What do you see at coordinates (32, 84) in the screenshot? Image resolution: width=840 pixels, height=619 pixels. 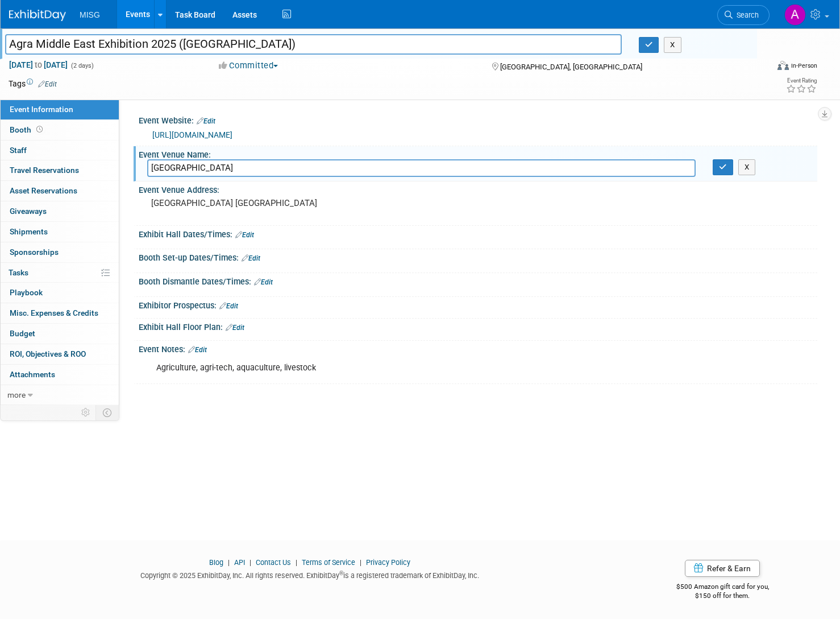 I see `td: Tags` at bounding box center [32, 84].